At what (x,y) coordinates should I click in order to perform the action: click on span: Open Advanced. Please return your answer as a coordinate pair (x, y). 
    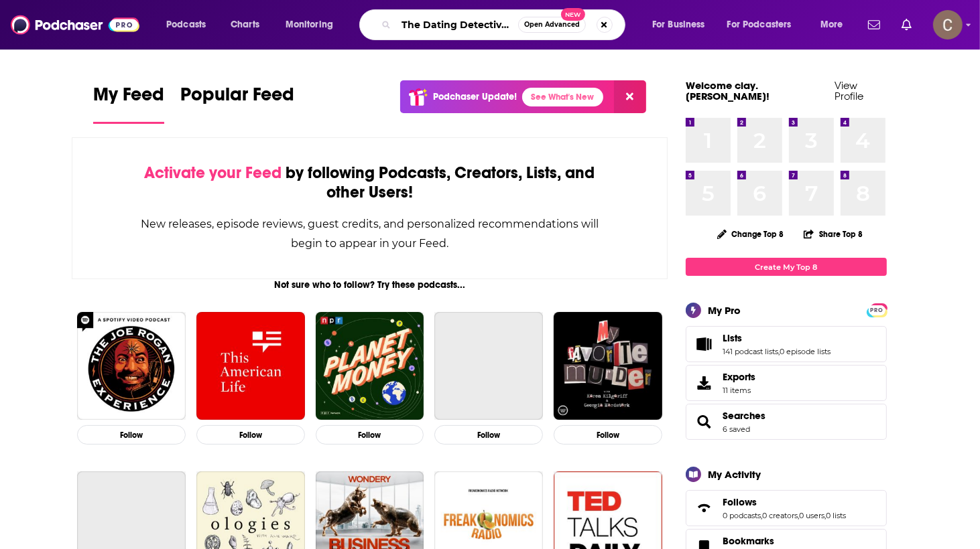
    Looking at the image, I should click on (551, 25).